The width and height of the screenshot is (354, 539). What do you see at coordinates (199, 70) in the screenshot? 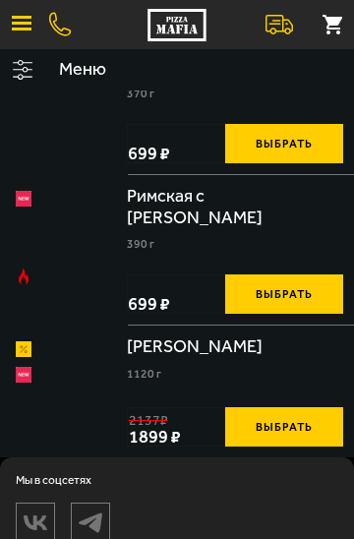
I see `button: Меню` at bounding box center [199, 70].